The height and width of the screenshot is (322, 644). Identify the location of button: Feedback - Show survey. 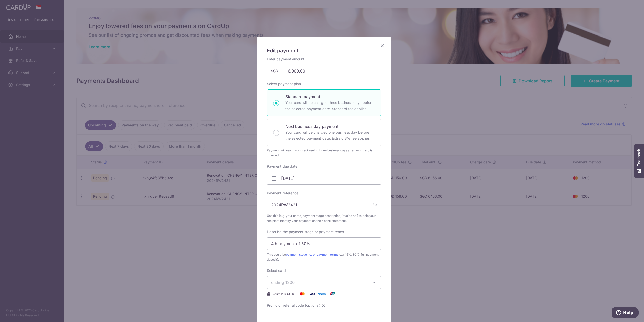
(639, 161).